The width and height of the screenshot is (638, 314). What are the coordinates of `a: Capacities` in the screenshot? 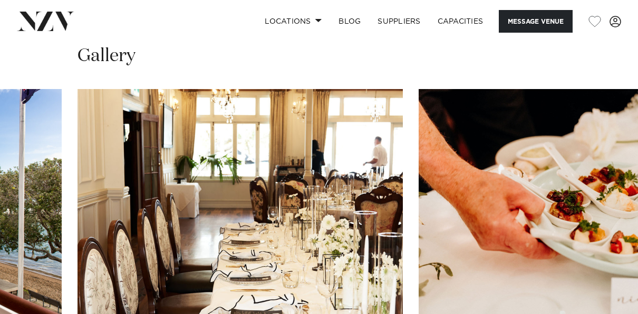 It's located at (460, 21).